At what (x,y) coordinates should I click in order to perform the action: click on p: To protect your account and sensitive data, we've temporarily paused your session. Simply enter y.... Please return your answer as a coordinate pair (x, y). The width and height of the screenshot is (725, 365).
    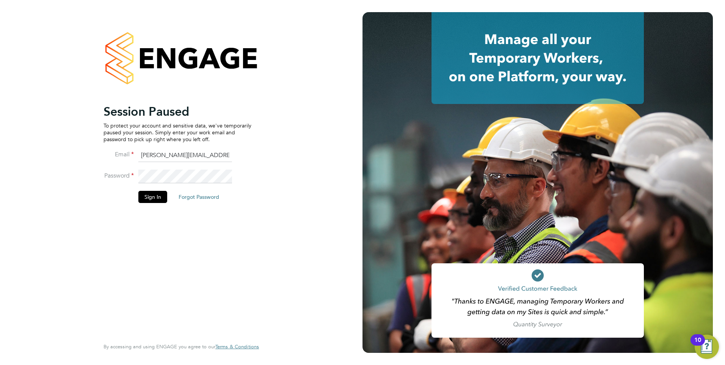
    Looking at the image, I should click on (178, 132).